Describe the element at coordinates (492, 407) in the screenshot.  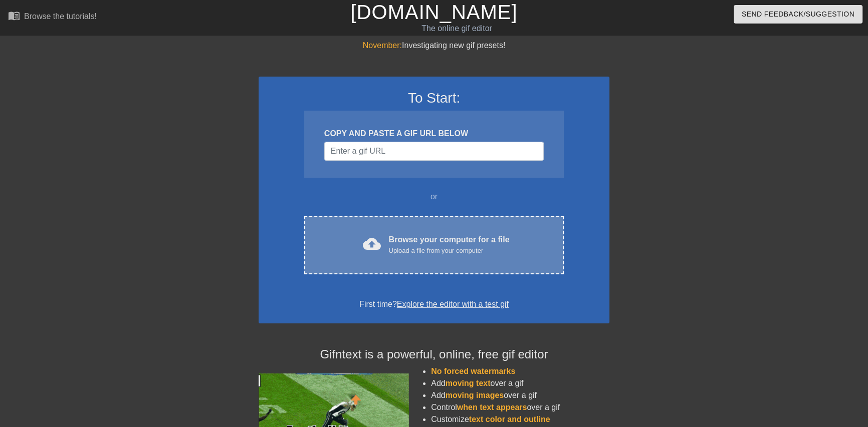
I see `span: when text appears` at that location.